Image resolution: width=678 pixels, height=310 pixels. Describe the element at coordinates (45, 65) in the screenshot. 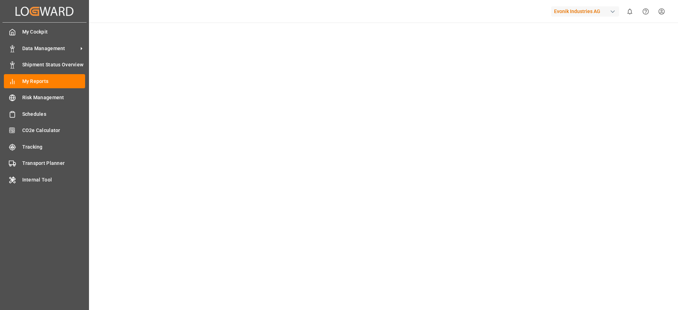

I see `a: Shipment Status Overview` at that location.